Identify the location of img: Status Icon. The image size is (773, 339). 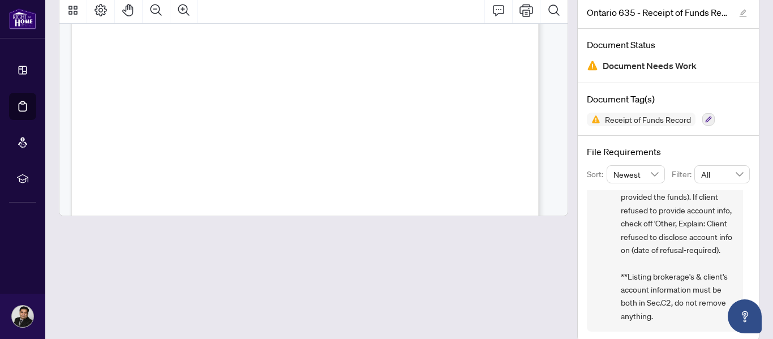
(594, 119).